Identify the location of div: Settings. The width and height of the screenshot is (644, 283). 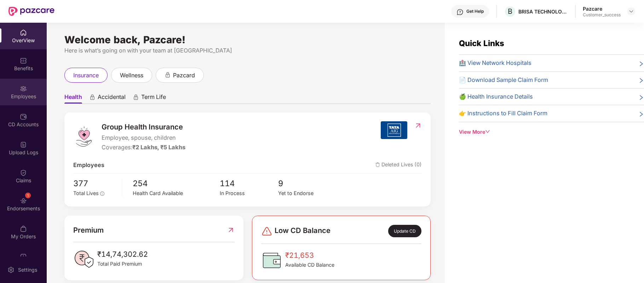
(27, 269).